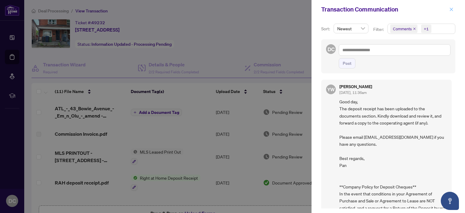 This screenshot has height=213, width=465. I want to click on span: Newest, so click(351, 28).